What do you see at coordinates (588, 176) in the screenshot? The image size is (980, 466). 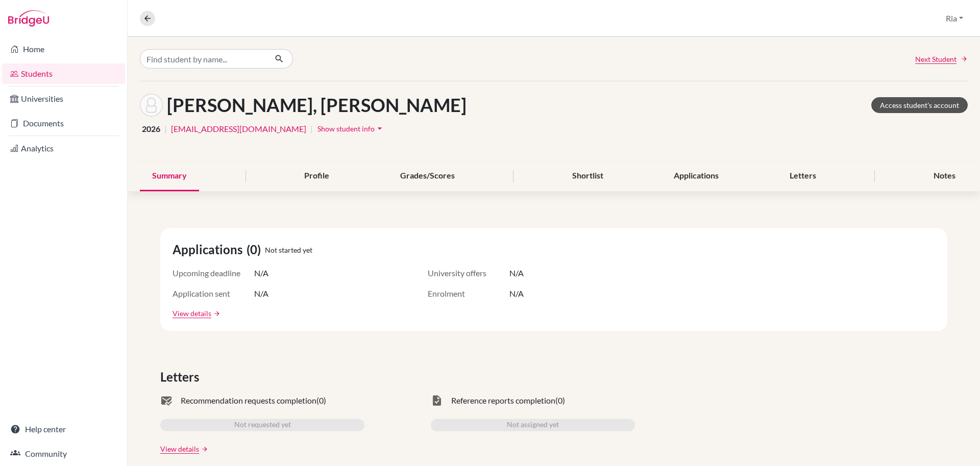 I see `div: Shortlist` at bounding box center [588, 176].